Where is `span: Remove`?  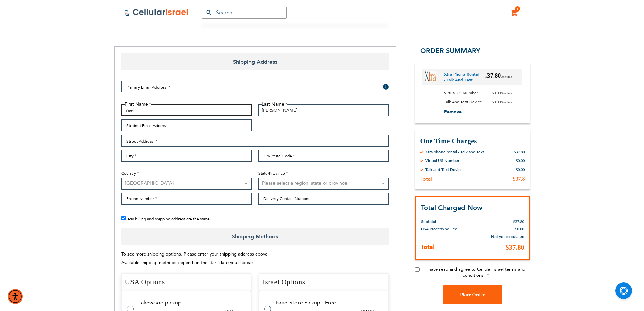
span: Remove is located at coordinates (453, 112).